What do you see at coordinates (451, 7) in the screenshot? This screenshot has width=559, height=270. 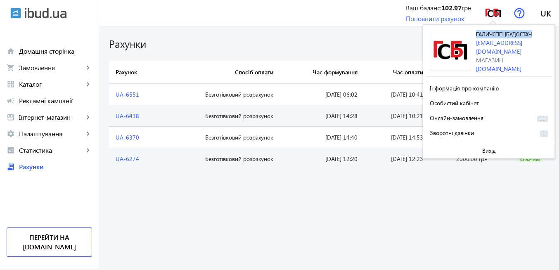 I see `b: 102.97` at bounding box center [451, 7].